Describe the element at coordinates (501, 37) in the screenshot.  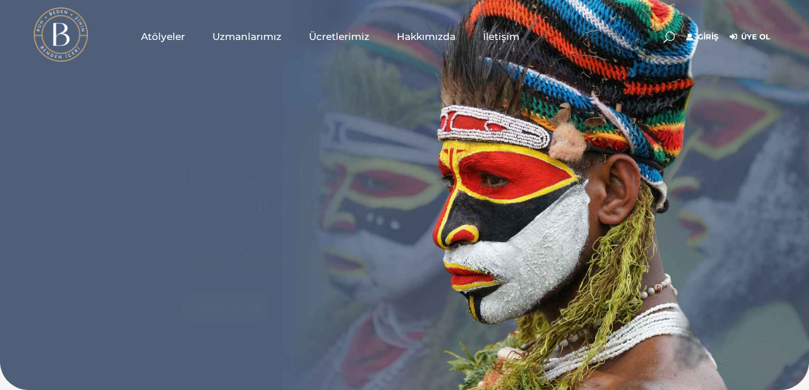
I see `span: İletişim` at that location.